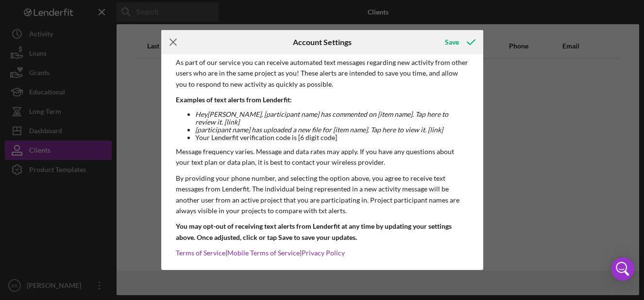  I want to click on p: Message frequency varies. Message and data rates may apply. If you have any questions about your ..., so click(322, 157).